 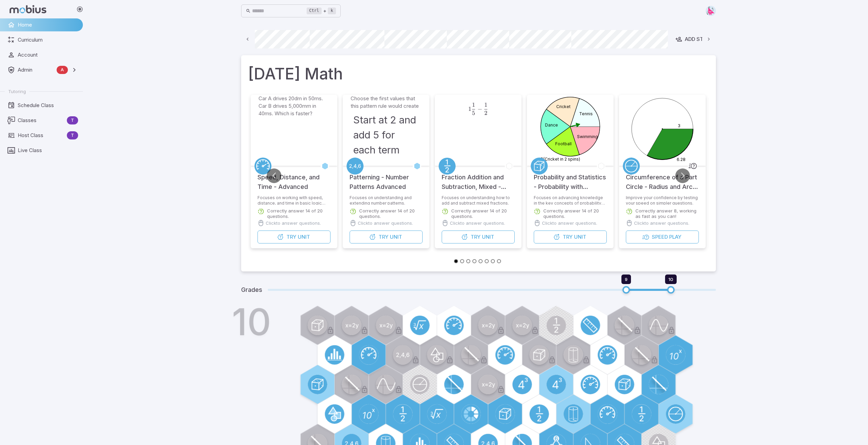 I want to click on h5: Speed, Distance, and Time - Advanced, so click(x=294, y=179).